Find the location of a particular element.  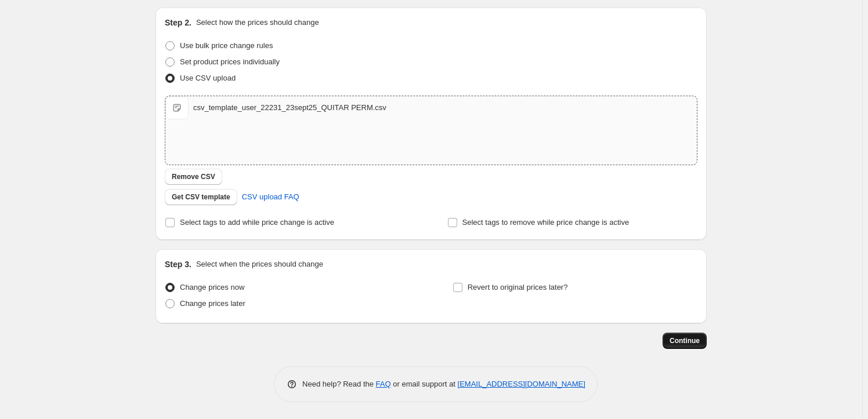

span: Use CSV upload is located at coordinates (208, 78).